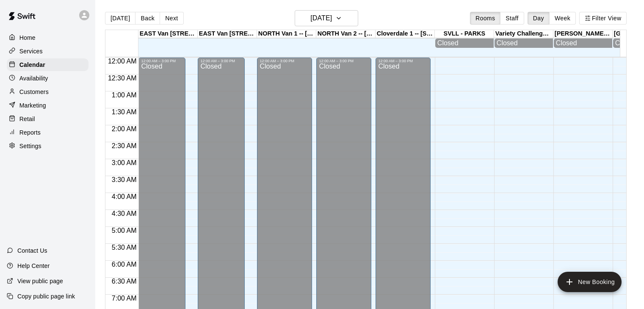  Describe the element at coordinates (124, 197) in the screenshot. I see `span: 4:00 AM` at that location.